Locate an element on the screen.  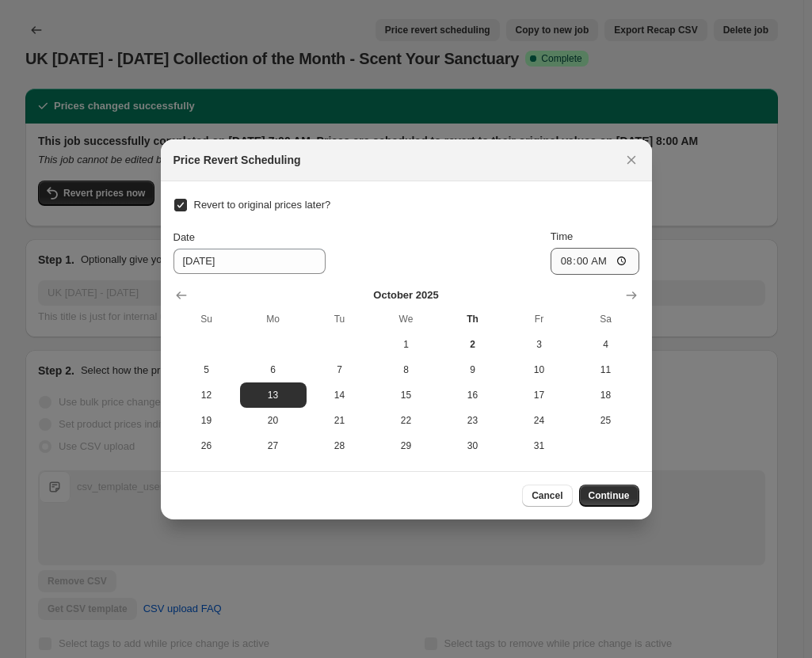
span: 13 is located at coordinates (273, 395).